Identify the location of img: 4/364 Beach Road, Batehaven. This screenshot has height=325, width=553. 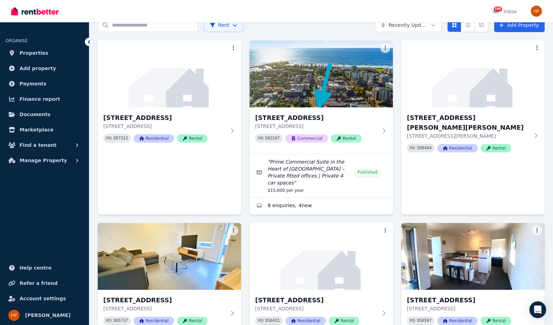
(473, 256).